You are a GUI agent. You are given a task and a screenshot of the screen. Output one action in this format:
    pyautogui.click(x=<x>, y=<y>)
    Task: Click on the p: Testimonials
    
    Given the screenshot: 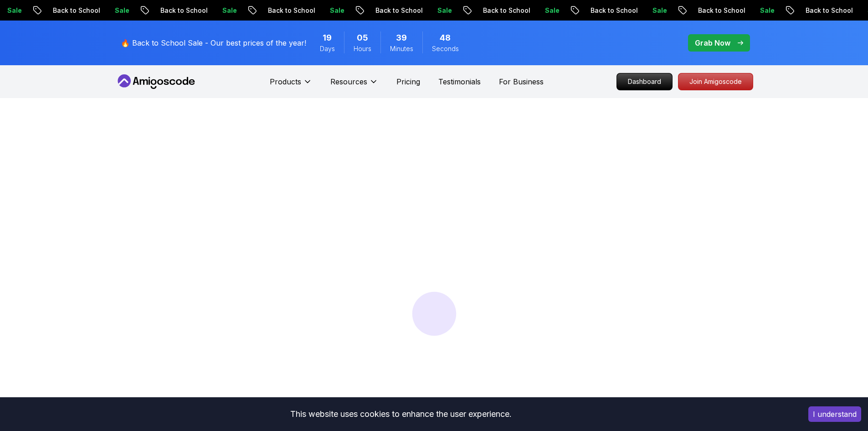 What is the action you would take?
    pyautogui.click(x=459, y=82)
    